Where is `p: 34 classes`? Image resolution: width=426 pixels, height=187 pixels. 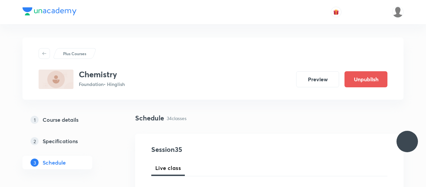
p: 34 classes is located at coordinates (176, 118).